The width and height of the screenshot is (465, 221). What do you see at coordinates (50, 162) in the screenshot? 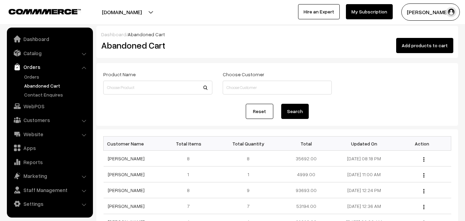
I see `a: Reports` at bounding box center [50, 162].